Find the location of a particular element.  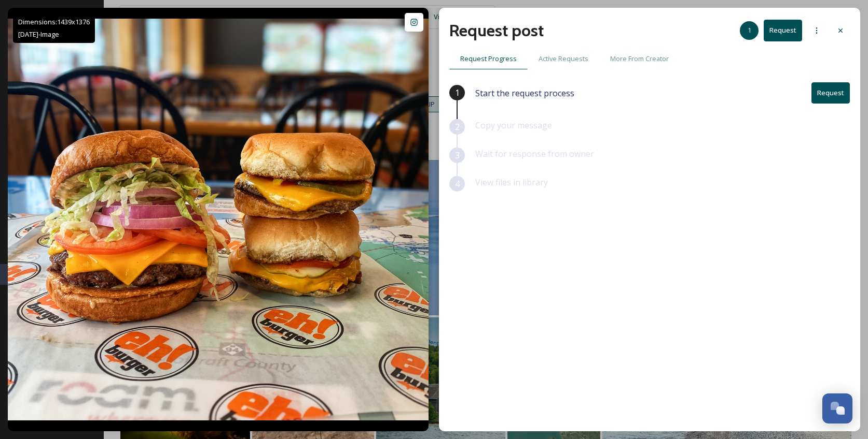

span: Dimensions: 1439 x 1376 is located at coordinates (54, 22).